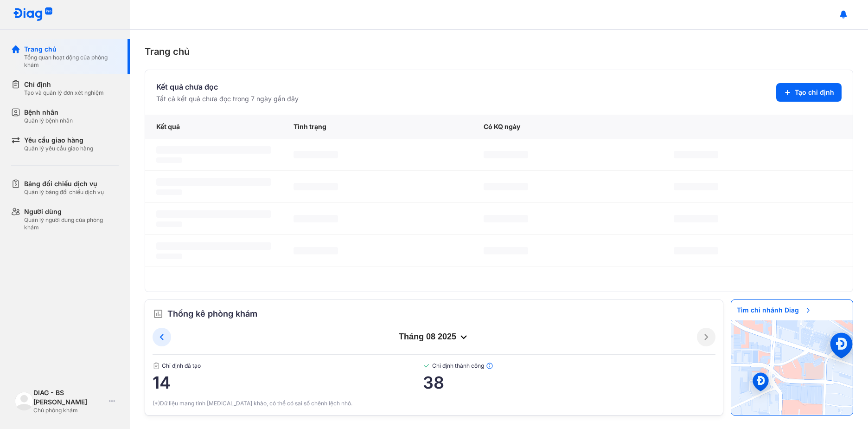  What do you see at coordinates (69, 411) in the screenshot?
I see `div: Chủ phòng khám` at bounding box center [69, 411].